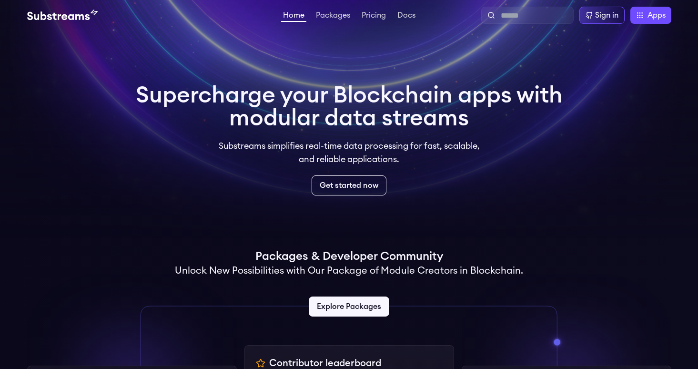 This screenshot has height=369, width=698. What do you see at coordinates (333, 16) in the screenshot?
I see `a: Packages` at bounding box center [333, 16].